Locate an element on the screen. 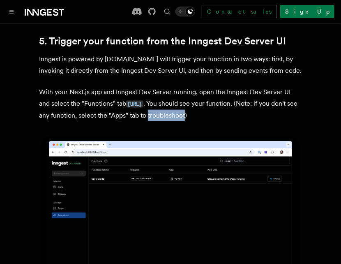 The height and width of the screenshot is (264, 341). a: Contact sales is located at coordinates (239, 12).